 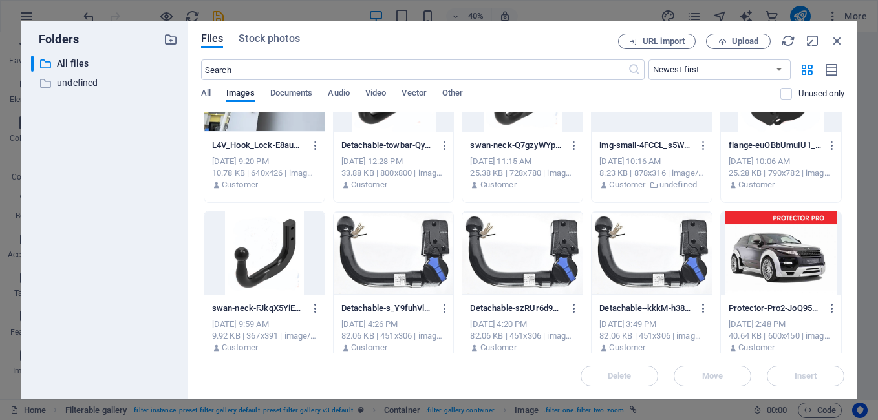 What do you see at coordinates (664, 41) in the screenshot?
I see `span: URL import` at bounding box center [664, 41].